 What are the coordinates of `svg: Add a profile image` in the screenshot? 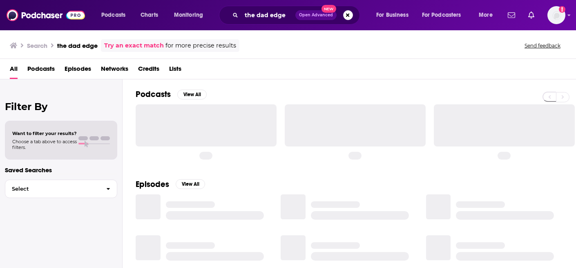 It's located at (562, 9).